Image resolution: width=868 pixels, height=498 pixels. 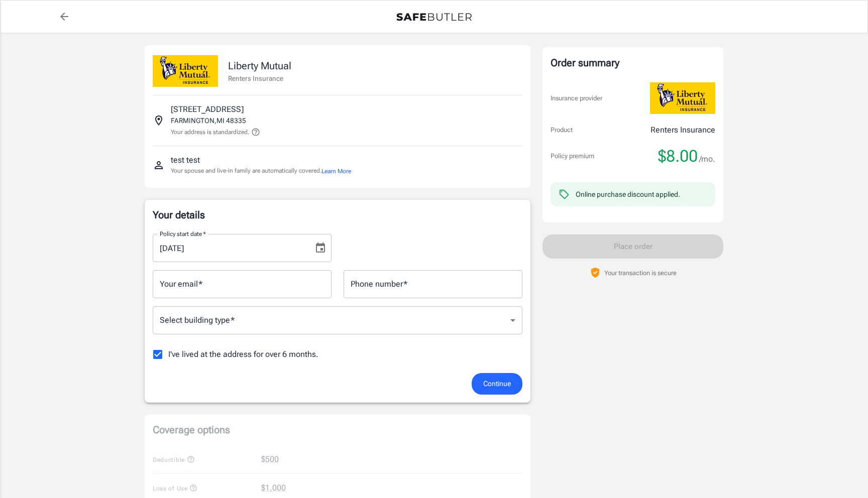 What do you see at coordinates (561, 130) in the screenshot?
I see `p: Product` at bounding box center [561, 130].